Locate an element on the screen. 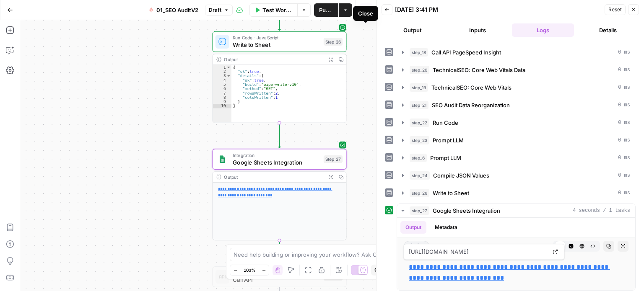 This screenshot has height=291, width=644. div: 4 seconds / 1 tasks is located at coordinates (516, 254).